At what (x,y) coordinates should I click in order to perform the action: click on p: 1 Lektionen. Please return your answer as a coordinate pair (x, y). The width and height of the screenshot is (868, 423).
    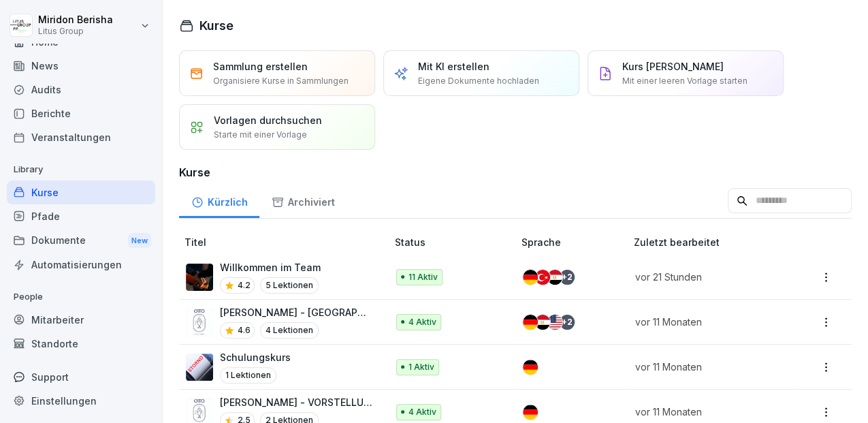
    Looking at the image, I should click on (248, 376).